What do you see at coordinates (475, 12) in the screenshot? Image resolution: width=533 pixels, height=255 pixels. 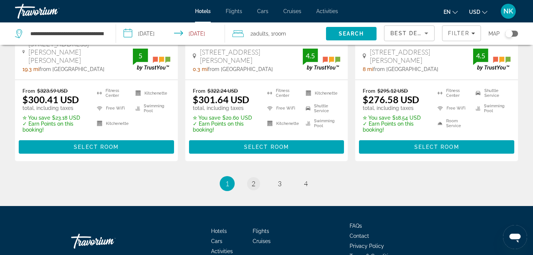 I see `span: USD` at bounding box center [475, 12].